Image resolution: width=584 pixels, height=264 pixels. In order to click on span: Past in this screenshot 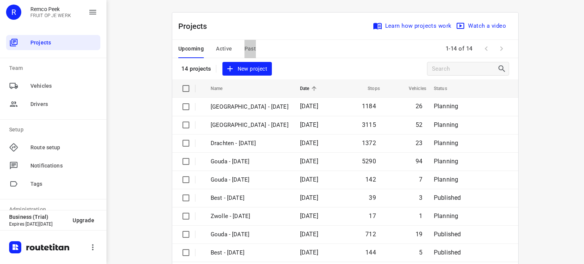, I will do `click(250, 49)`.